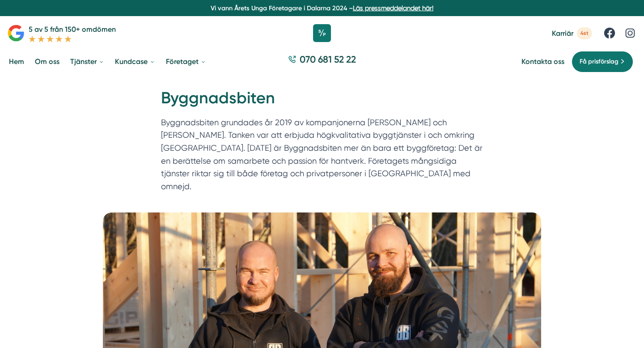 The width and height of the screenshot is (644, 348). What do you see at coordinates (543, 61) in the screenshot?
I see `a: Kontakta oss` at bounding box center [543, 61].